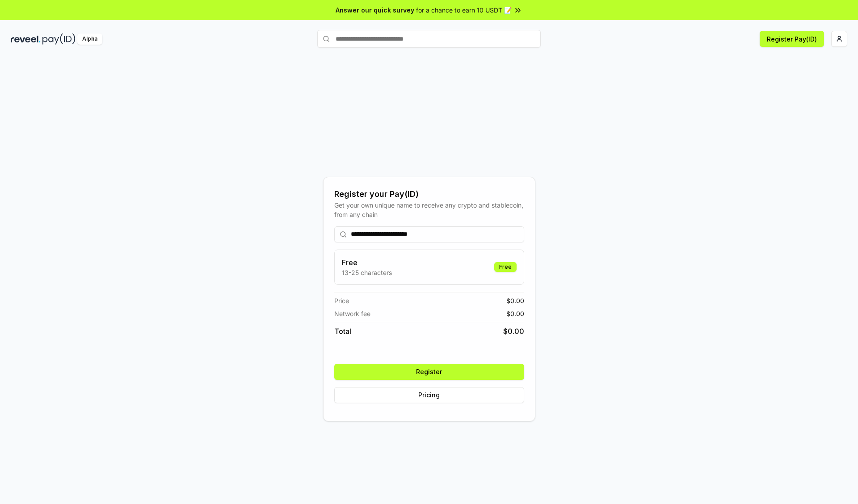  Describe the element at coordinates (26, 39) in the screenshot. I see `img: reveel_dark` at that location.